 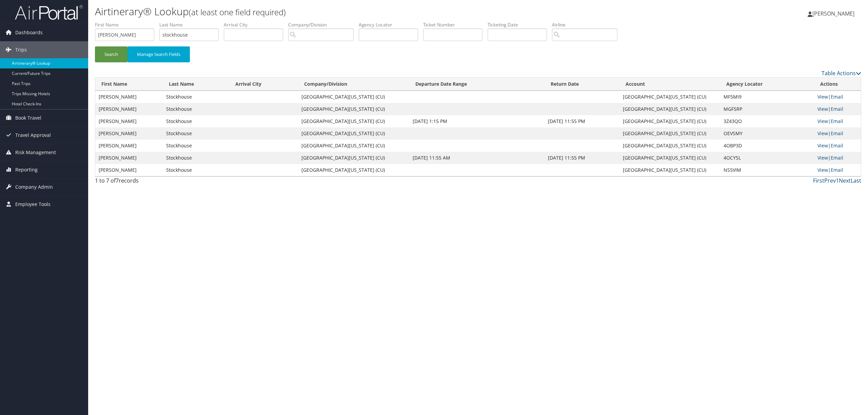 What do you see at coordinates (21, 49) in the screenshot?
I see `span: Trips` at bounding box center [21, 49].